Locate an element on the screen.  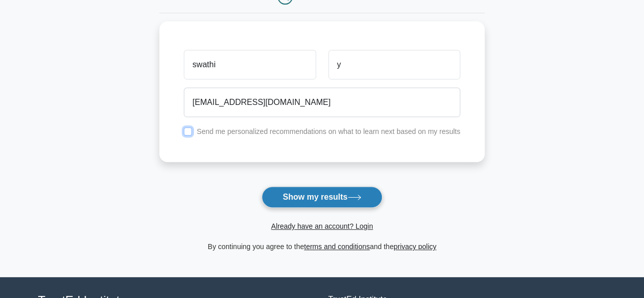
input: First name is located at coordinates (249, 65).